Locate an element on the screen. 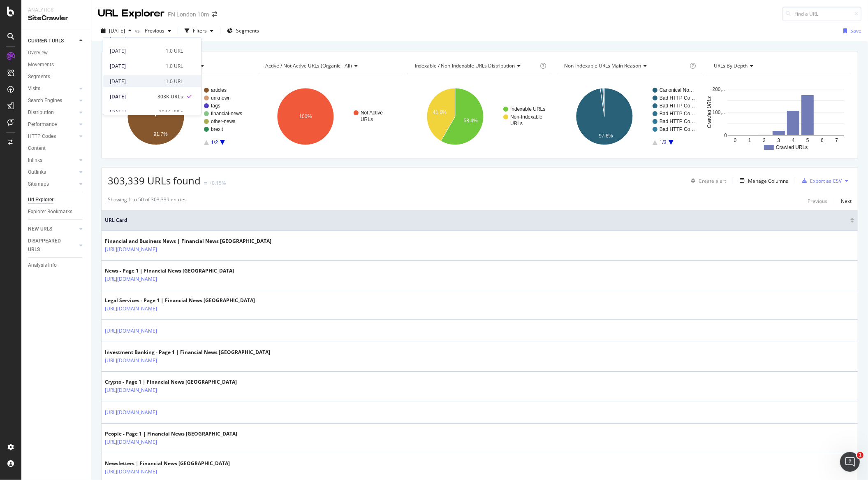 This screenshot has height=480, width=868. text: articles is located at coordinates (219, 90).